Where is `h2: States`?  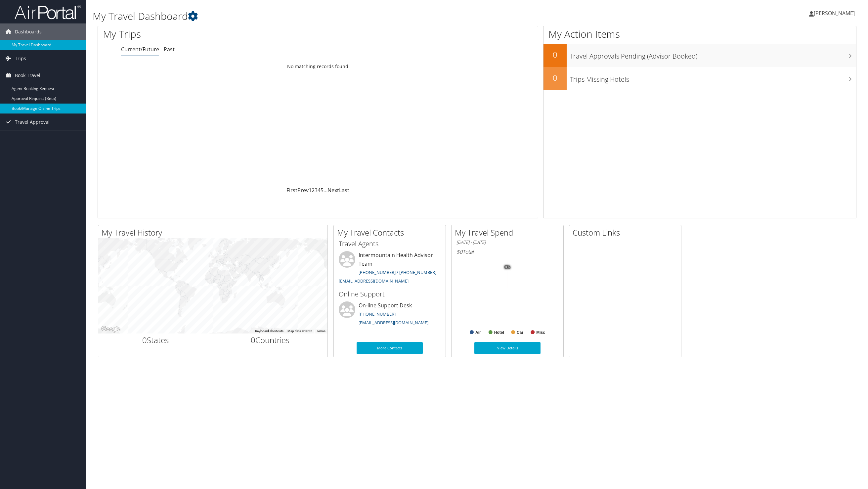 h2: States is located at coordinates (156, 340).